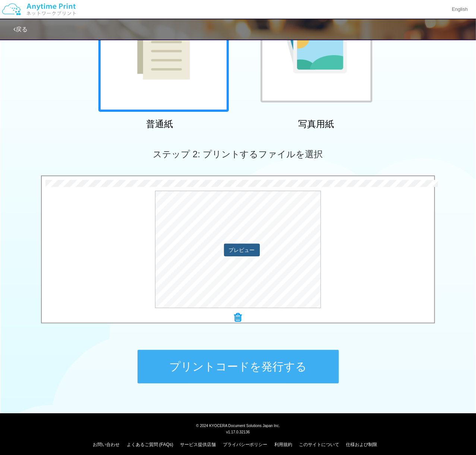  Describe the element at coordinates (317, 124) in the screenshot. I see `h2: 写真用紙` at that location.